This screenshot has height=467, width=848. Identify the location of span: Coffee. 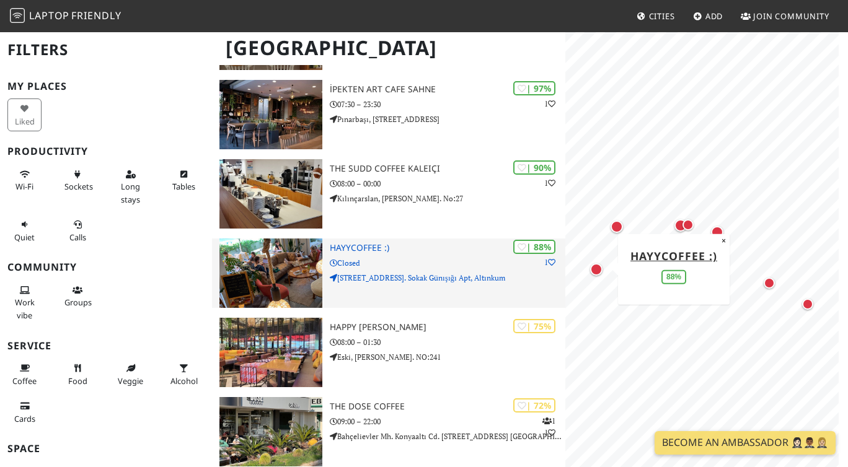
(24, 381).